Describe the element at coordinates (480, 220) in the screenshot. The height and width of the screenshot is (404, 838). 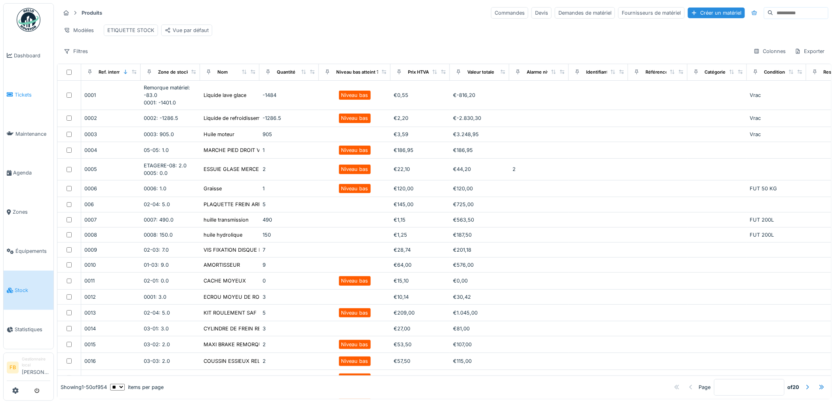
I see `div: €563,50` at that location.